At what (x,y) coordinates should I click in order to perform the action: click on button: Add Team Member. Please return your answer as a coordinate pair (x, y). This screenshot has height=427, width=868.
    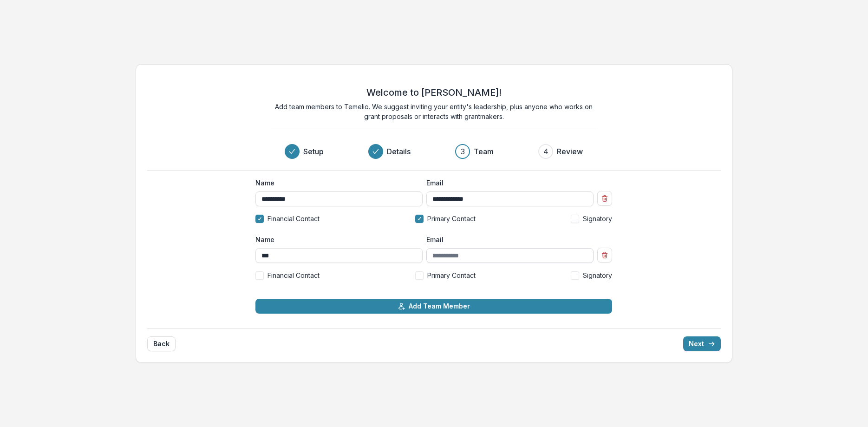
    Looking at the image, I should click on (434, 306).